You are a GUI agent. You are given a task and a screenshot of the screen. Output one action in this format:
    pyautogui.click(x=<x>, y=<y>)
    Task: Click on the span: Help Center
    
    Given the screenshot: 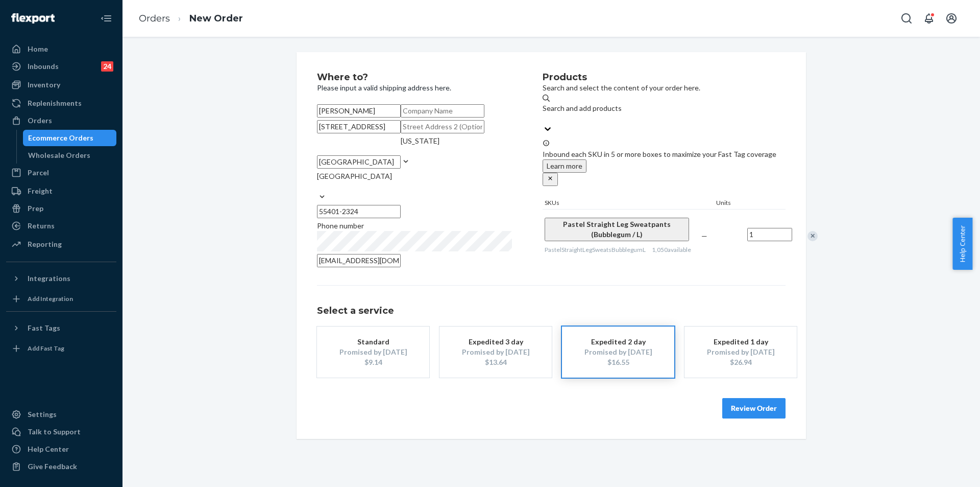 What is the action you would take?
    pyautogui.click(x=962, y=244)
    